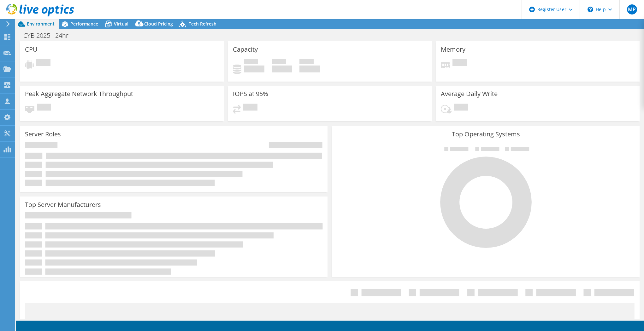 The width and height of the screenshot is (644, 331). Describe the element at coordinates (306, 63) in the screenshot. I see `span: Total` at that location.